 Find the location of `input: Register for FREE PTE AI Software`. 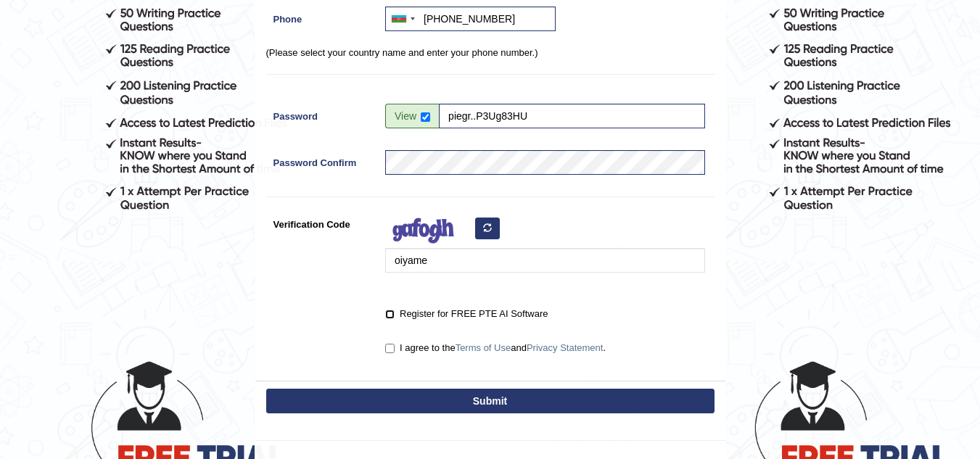

input: Register for FREE PTE AI Software is located at coordinates (389, 314).